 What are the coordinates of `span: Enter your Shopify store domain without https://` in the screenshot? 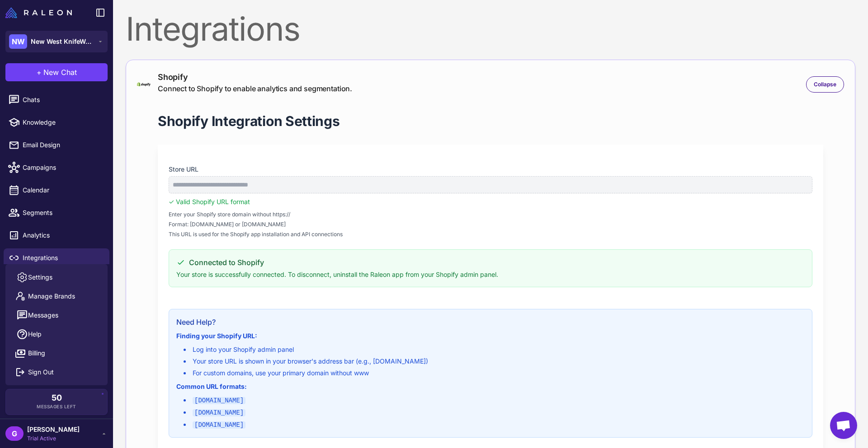 It's located at (490, 215).